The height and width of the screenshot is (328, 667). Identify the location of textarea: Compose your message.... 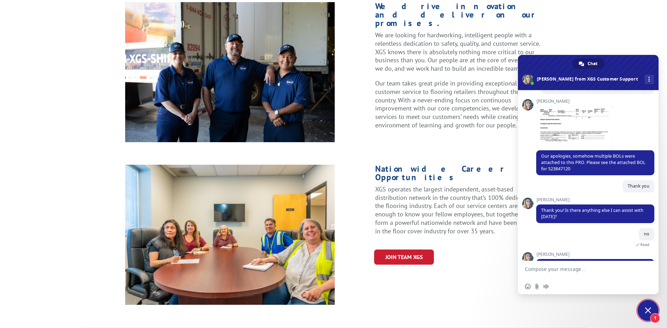
(581, 270).